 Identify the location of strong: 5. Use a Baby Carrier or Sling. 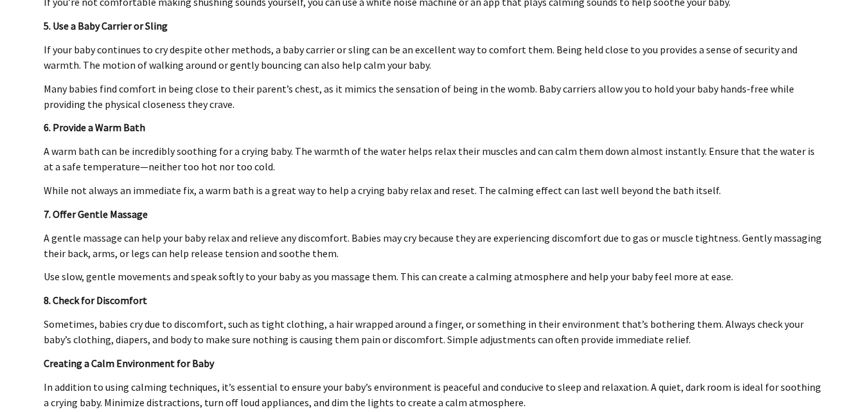
(106, 25).